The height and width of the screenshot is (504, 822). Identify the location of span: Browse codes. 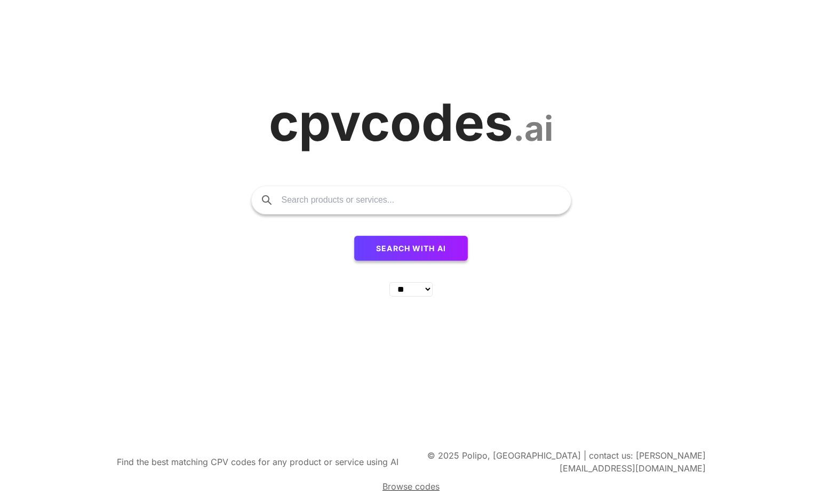
(411, 486).